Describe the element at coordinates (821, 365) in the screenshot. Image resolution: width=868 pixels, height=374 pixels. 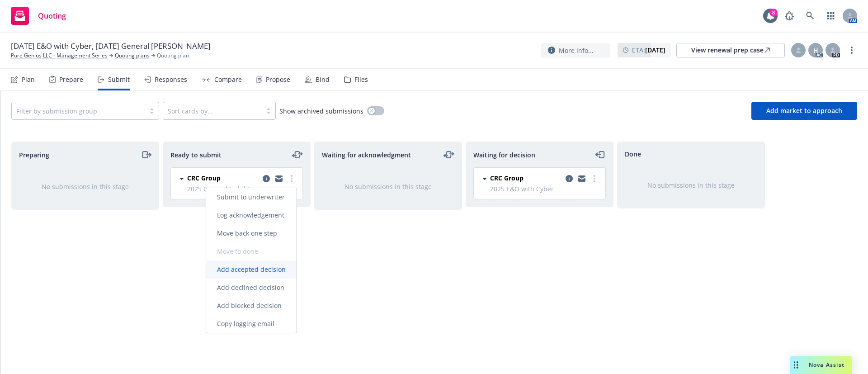
I see `button: Nova Assist` at that location.